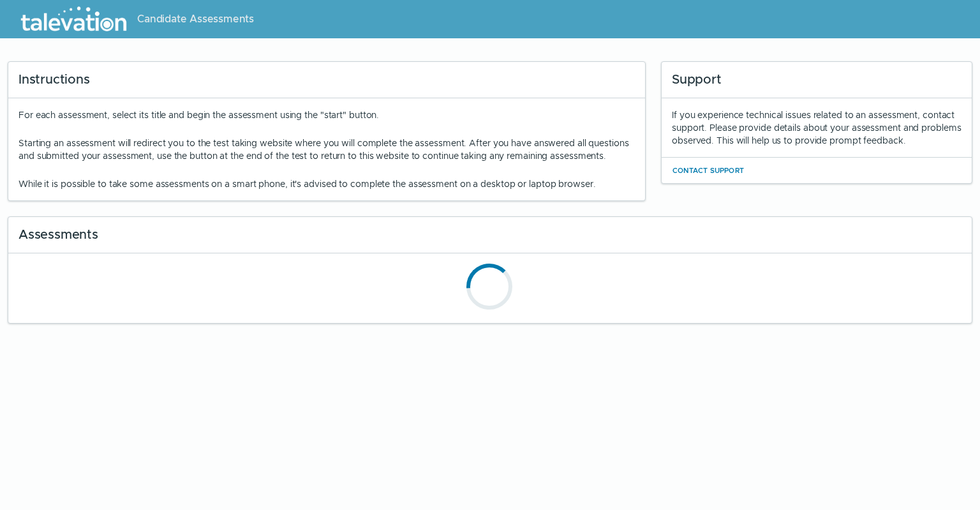 The image size is (980, 510). What do you see at coordinates (327, 149) in the screenshot?
I see `p: Starting an assessment will redirect you to the test taking website where you will complete the a...` at bounding box center [327, 149].